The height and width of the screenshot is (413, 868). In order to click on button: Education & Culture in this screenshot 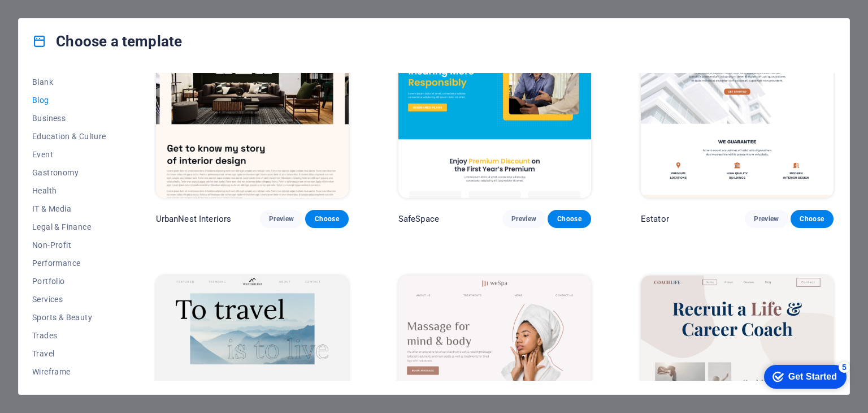, I will do `click(69, 136)`.